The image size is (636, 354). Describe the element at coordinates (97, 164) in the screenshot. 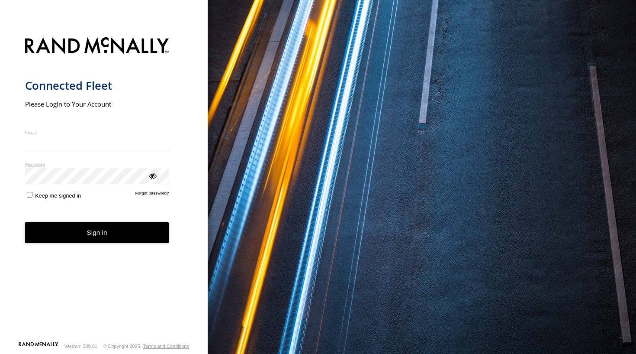

I see `label: Password` at that location.